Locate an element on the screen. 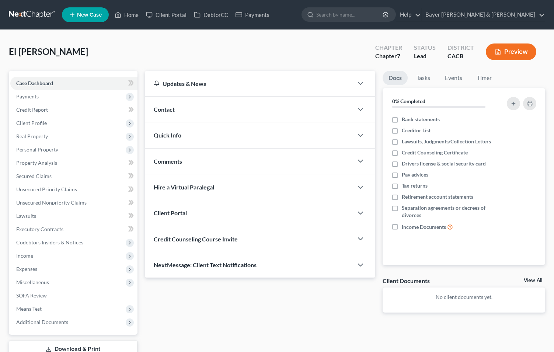 The image size is (554, 352). a: SOFA Review is located at coordinates (74, 296).